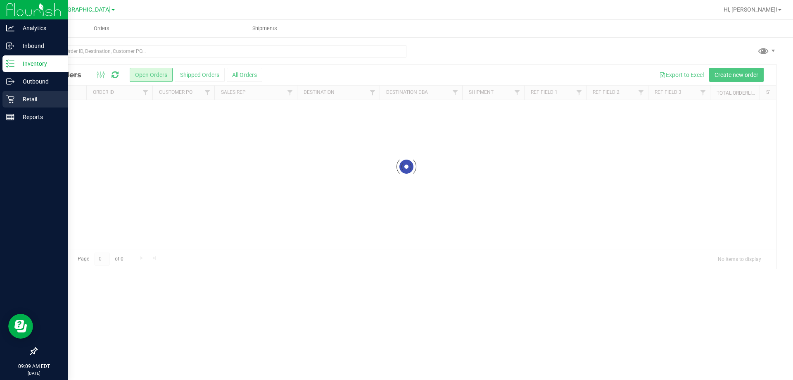 This screenshot has width=793, height=380. What do you see at coordinates (39, 46) in the screenshot?
I see `p: Inbound` at bounding box center [39, 46].